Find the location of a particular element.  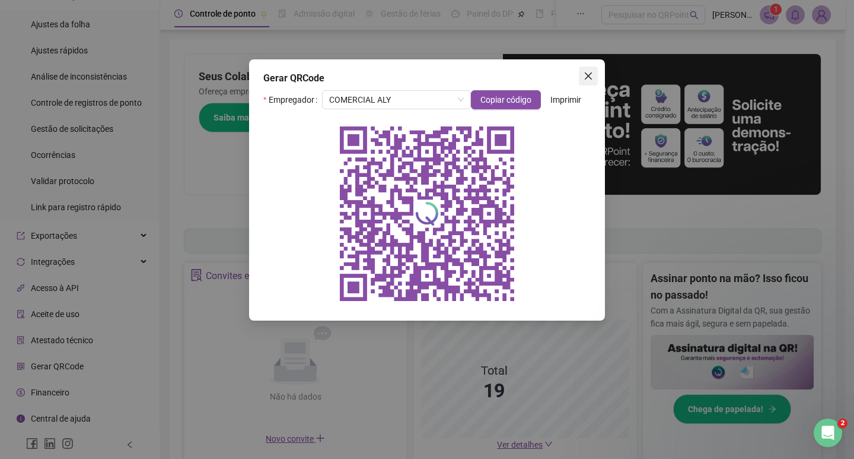

span: Imprimir is located at coordinates (566, 100).